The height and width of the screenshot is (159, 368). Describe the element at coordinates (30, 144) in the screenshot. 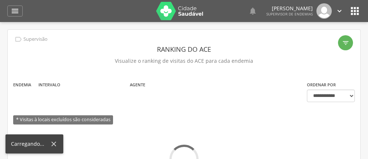

I see `div: Carregando...` at that location.